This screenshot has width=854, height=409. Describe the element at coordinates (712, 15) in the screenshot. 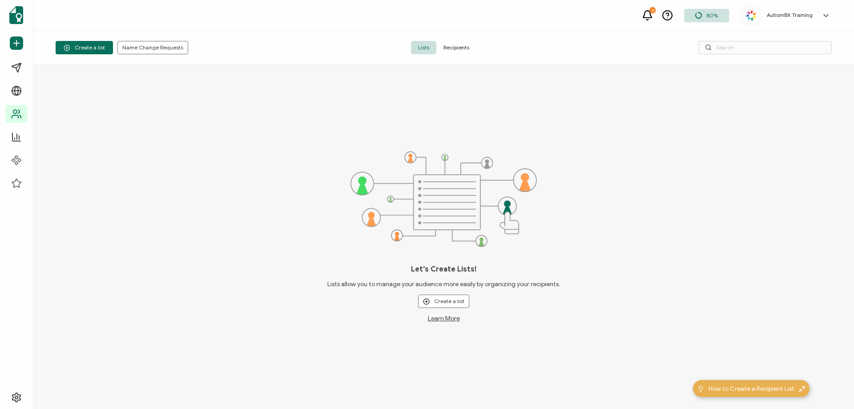

I see `span: 80%` at that location.